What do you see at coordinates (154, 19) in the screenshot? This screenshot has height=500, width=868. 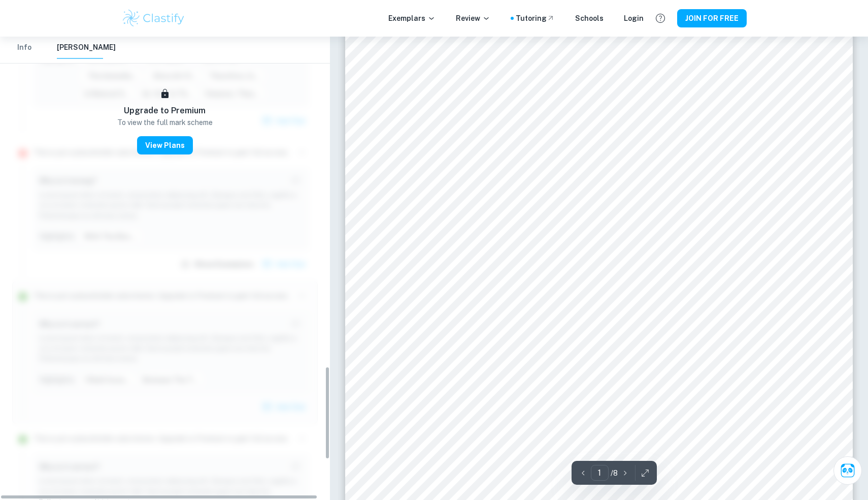 I see `a: Clastify logo` at bounding box center [154, 19].